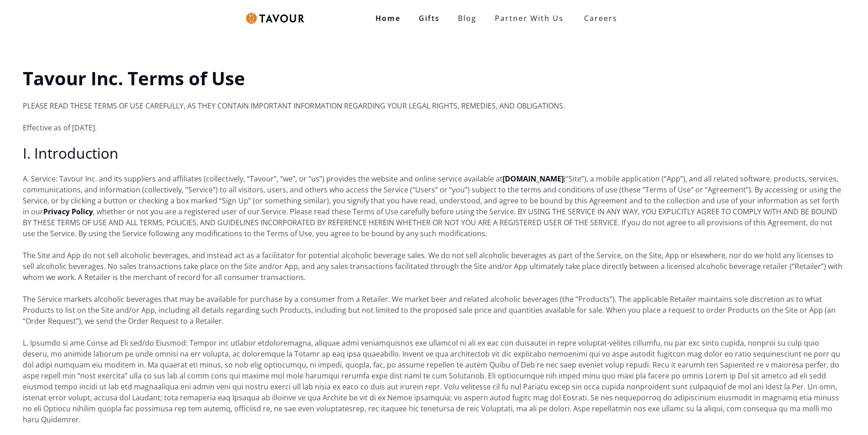 The image size is (868, 435). Describe the element at coordinates (429, 18) in the screenshot. I see `a: Gifts` at that location.